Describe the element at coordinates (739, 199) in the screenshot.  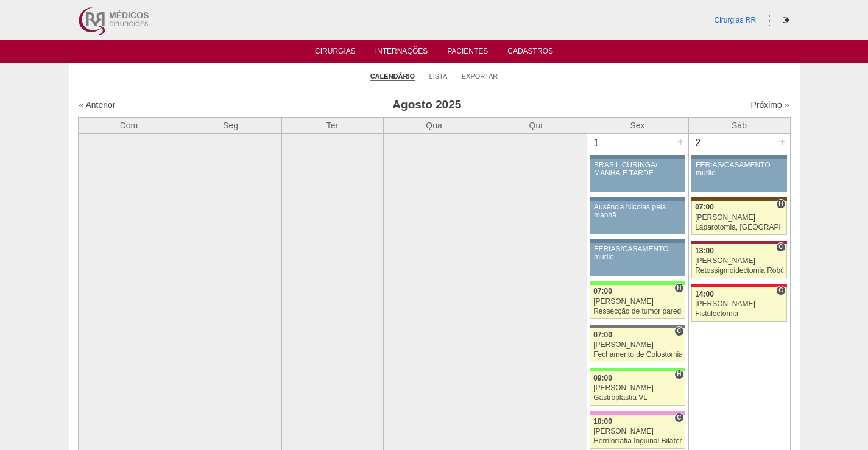
I see `div: Key: Santa Joana` at that location.